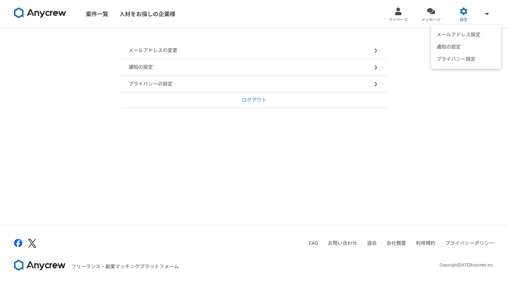  What do you see at coordinates (398, 20) in the screenshot?
I see `span: マイページ` at bounding box center [398, 20].